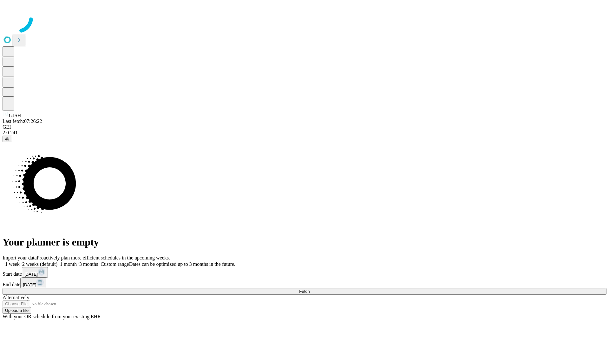 The width and height of the screenshot is (609, 343). Describe the element at coordinates (40, 264) in the screenshot. I see `span: 2 weeks (default)` at that location.